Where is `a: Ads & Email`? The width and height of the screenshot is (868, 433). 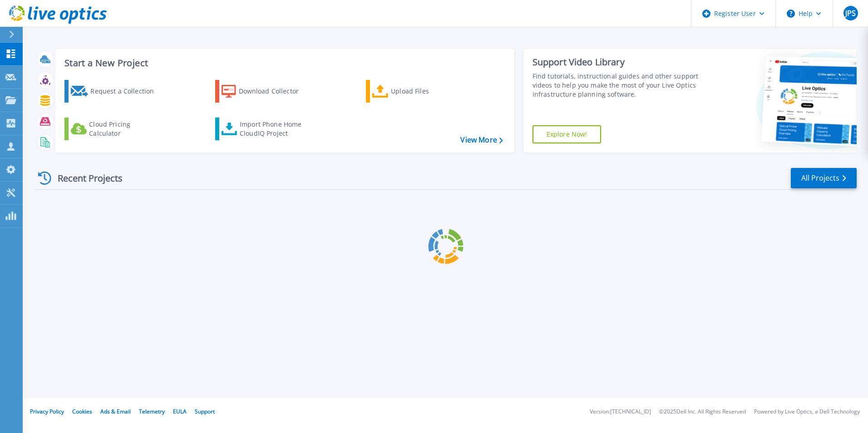
a: Ads & Email is located at coordinates (115, 412).